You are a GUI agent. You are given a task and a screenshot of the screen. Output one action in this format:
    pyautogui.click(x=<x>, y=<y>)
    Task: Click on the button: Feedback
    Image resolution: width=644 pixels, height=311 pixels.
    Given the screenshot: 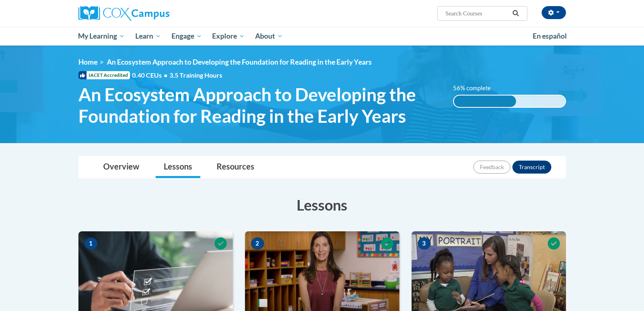 What is the action you would take?
    pyautogui.click(x=491, y=167)
    